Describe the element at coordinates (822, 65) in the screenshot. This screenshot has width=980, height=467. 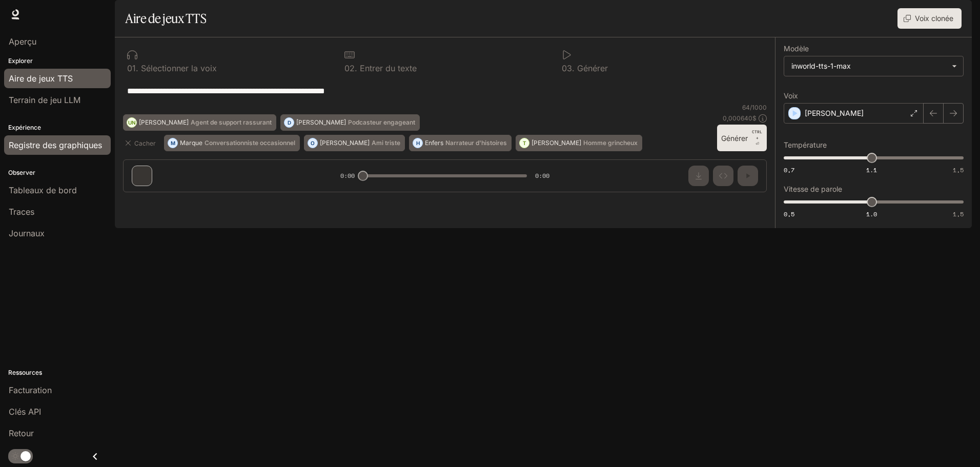
I see `font: inworld-tts-1-max` at that location.